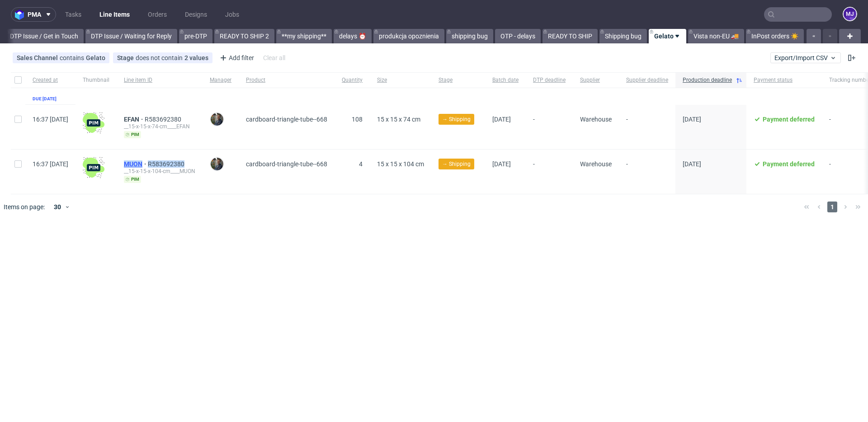 The width and height of the screenshot is (868, 422). I want to click on div: Clear all, so click(274, 58).